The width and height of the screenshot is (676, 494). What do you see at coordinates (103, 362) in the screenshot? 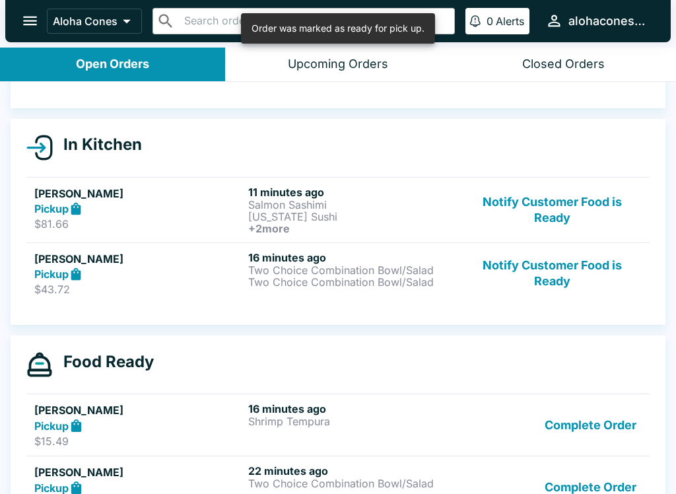
I see `h4: Food Ready` at bounding box center [103, 362].